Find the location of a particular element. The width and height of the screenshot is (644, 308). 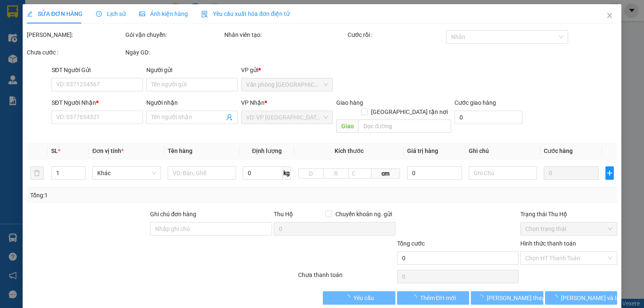

input: 0 is located at coordinates (571, 173).